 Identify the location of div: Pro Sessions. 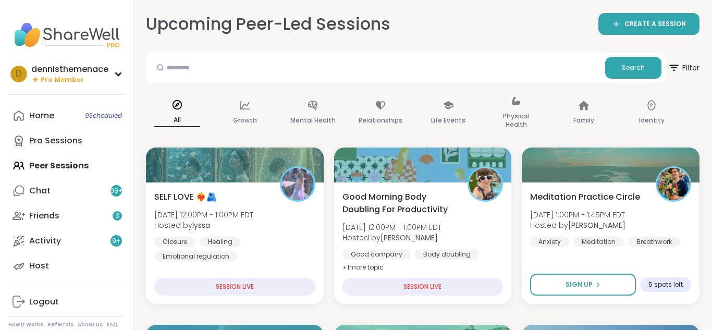
(56, 141).